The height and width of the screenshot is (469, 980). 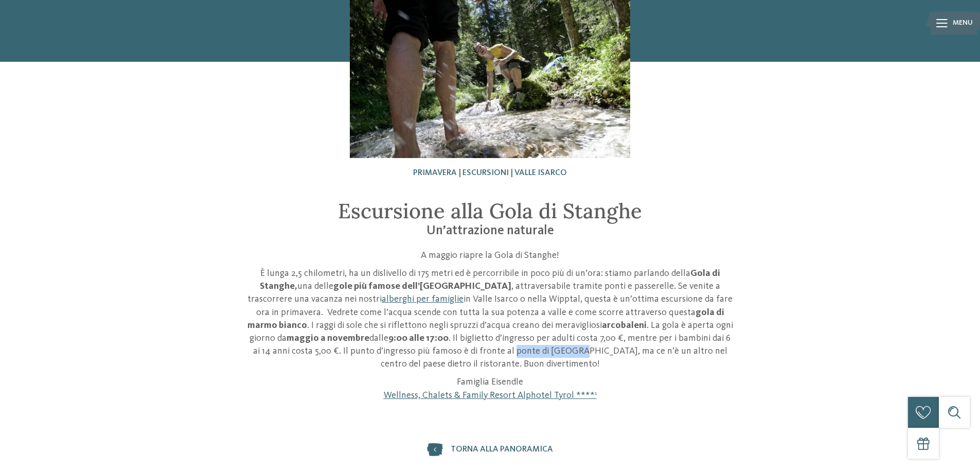 I want to click on p: Famiglia Eisendle, so click(x=490, y=388).